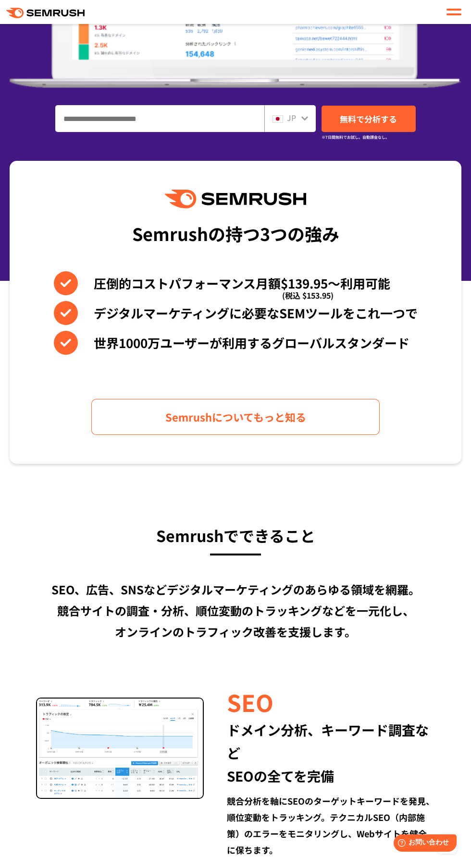  Describe the element at coordinates (236, 283) in the screenshot. I see `li: 圧倒的コストパフォーマンス月額$139.95〜利用可能` at that location.